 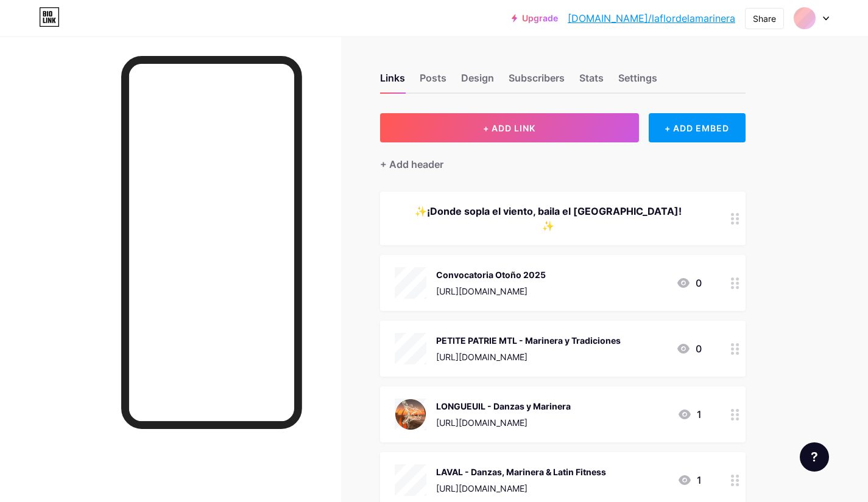 I want to click on button: + ADD LINK, so click(x=509, y=128).